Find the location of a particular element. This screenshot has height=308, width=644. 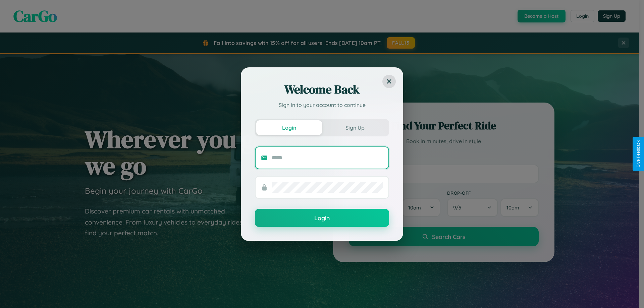

h2: Welcome Back is located at coordinates (322, 89).